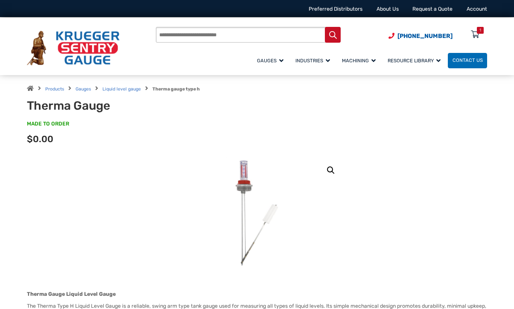 The image size is (514, 309). What do you see at coordinates (331, 170) in the screenshot?
I see `a: View full-screen image gallery` at bounding box center [331, 170].